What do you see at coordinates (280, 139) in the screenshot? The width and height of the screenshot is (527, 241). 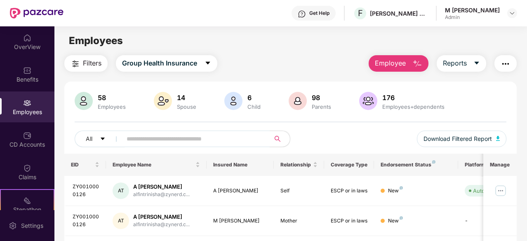 I see `button: search` at bounding box center [280, 139].